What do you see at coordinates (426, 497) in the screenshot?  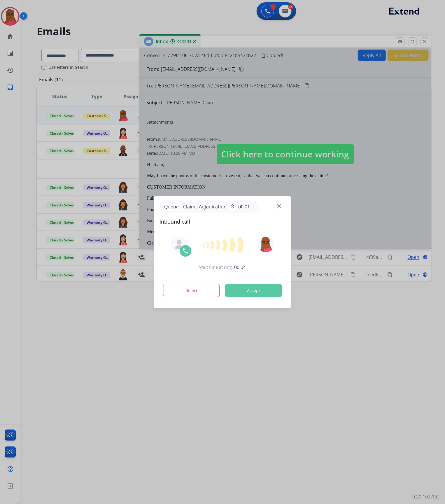 I see `p: 0.20.1027RC` at bounding box center [426, 497].